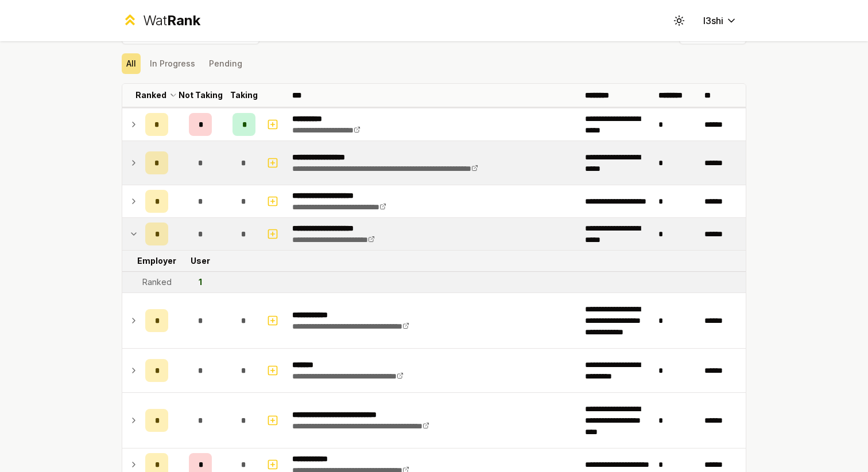  I want to click on button: Pending, so click(226, 63).